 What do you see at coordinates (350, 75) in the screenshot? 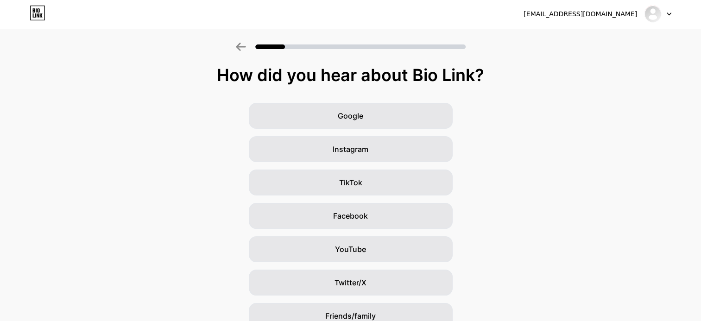
I see `div: How did you hear about Bio Link?` at bounding box center [350, 75].